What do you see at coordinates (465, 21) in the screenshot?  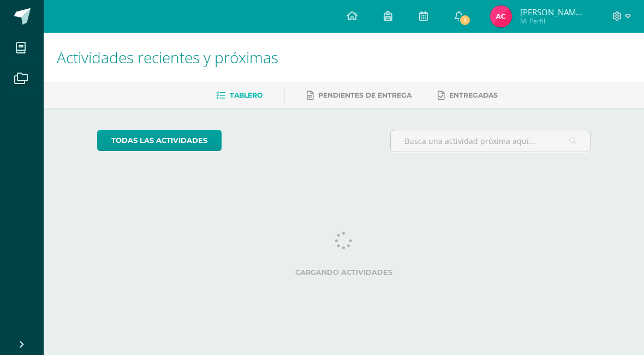 I see `span: 1` at bounding box center [465, 21].